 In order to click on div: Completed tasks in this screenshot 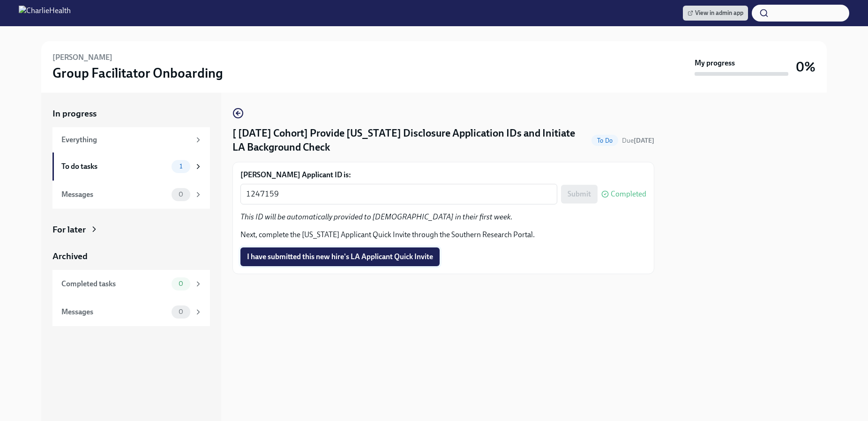, I will do `click(114, 284)`.